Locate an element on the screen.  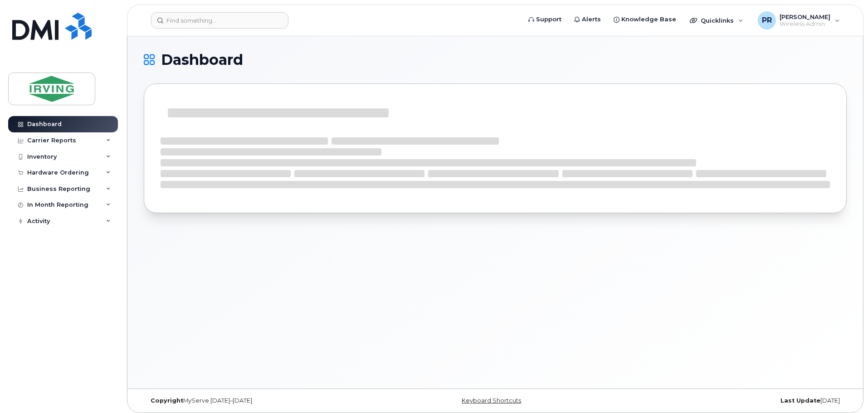
strong: Copyright is located at coordinates (167, 400).